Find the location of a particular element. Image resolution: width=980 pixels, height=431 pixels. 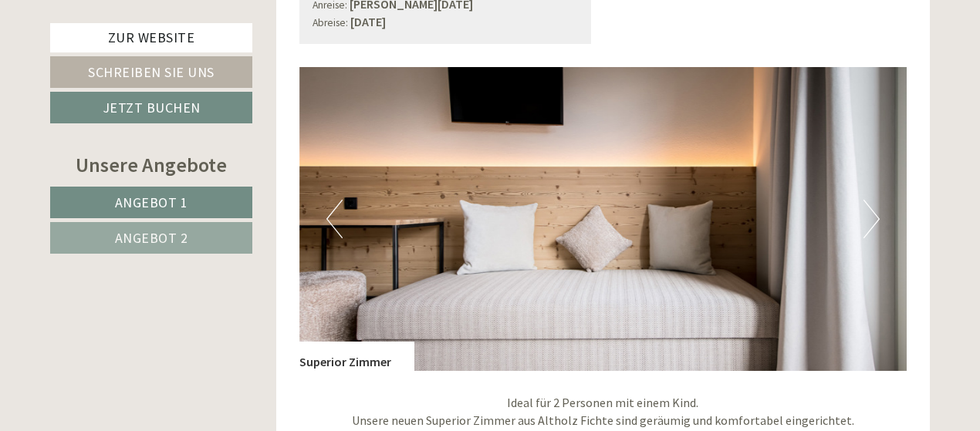

span: Angebot 1 is located at coordinates (151, 202).